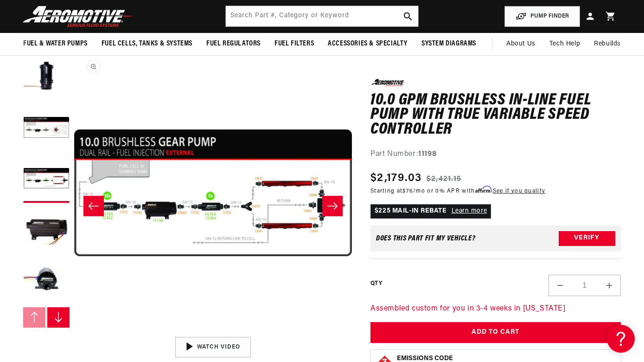 Image resolution: width=644 pixels, height=362 pixels. I want to click on p: $225 MAIL-IN REBATE, so click(431, 211).